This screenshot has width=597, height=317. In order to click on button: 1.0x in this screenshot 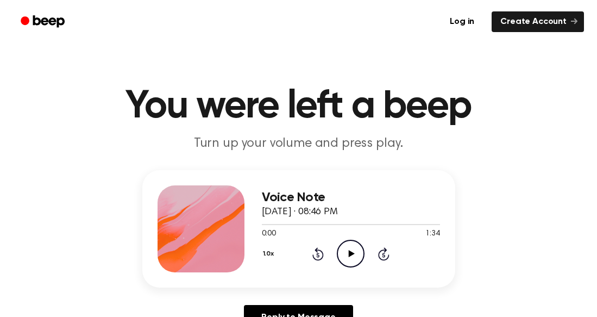, I will do `click(270, 254)`.